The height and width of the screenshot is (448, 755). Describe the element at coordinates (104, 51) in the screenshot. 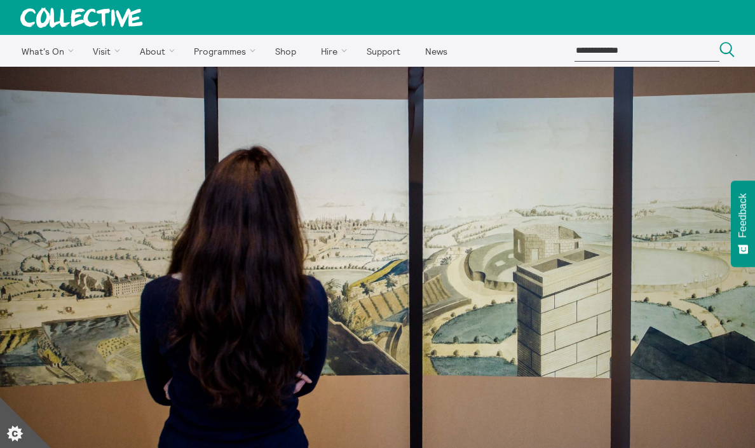

I see `a: Visit` at that location.